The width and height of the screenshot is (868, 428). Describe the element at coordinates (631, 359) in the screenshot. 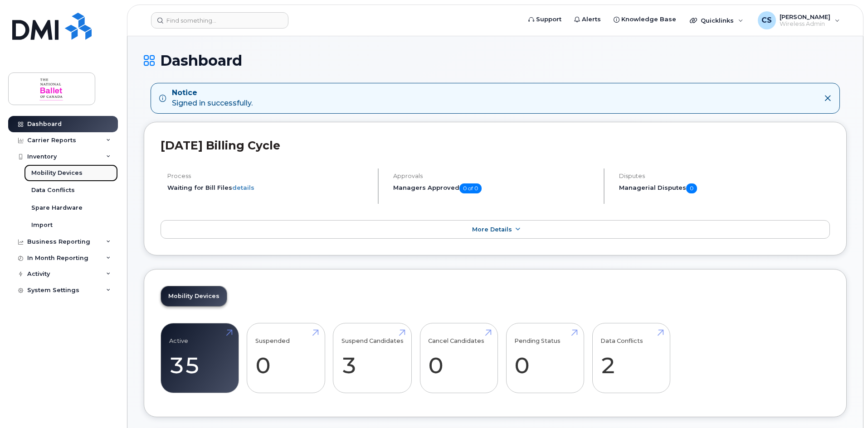

I see `a: Data Conflicts 2` at that location.